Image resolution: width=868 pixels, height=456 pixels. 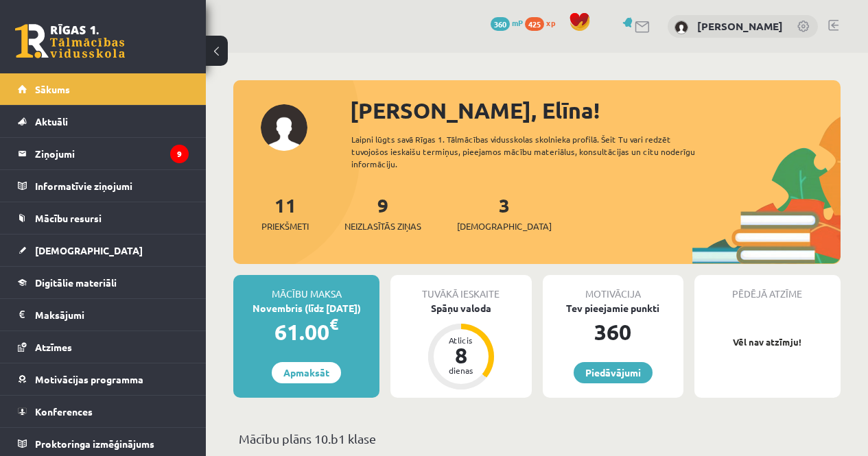 I want to click on span: xp, so click(x=550, y=23).